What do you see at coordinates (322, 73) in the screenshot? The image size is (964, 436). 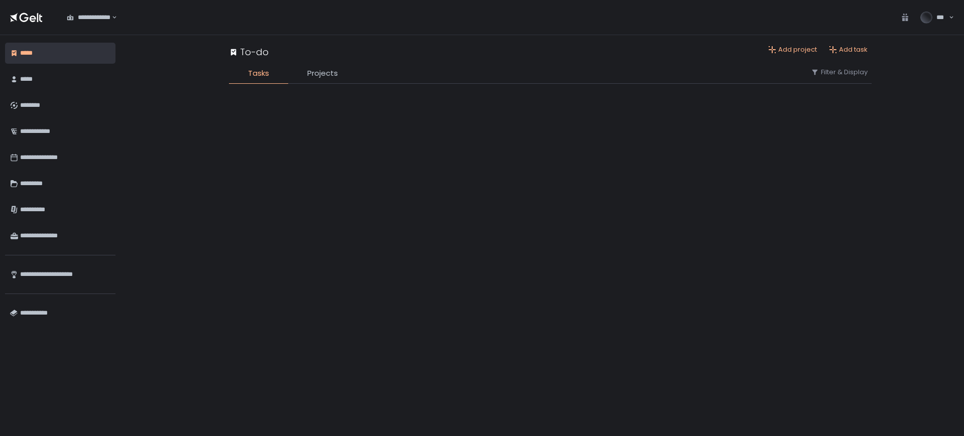 I see `span: Projects` at bounding box center [322, 73].